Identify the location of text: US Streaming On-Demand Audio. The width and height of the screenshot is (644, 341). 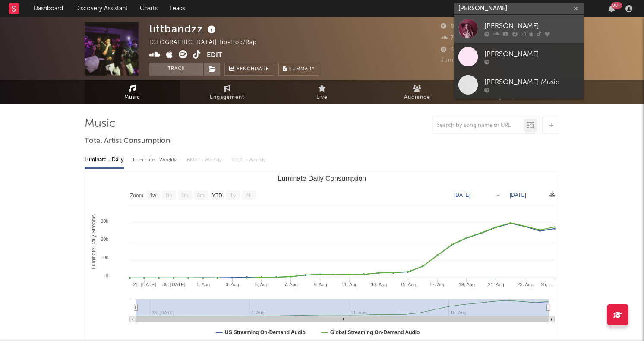
(265, 333).